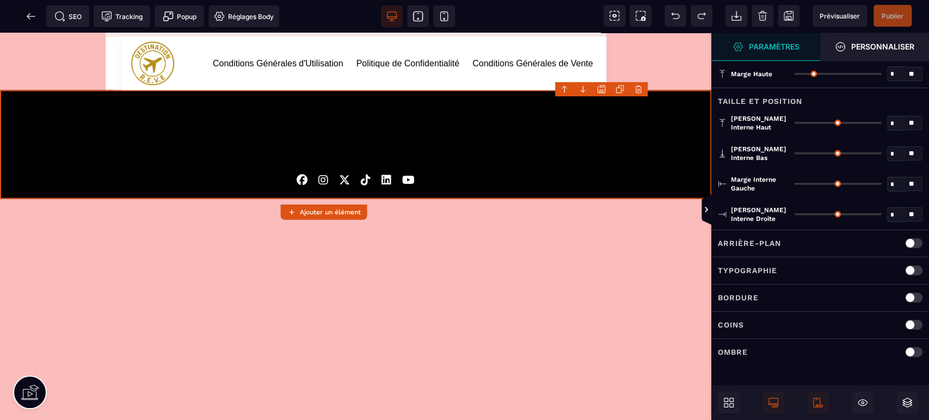 The width and height of the screenshot is (929, 420). What do you see at coordinates (330, 212) in the screenshot?
I see `strong: Ajouter un élément` at bounding box center [330, 212].